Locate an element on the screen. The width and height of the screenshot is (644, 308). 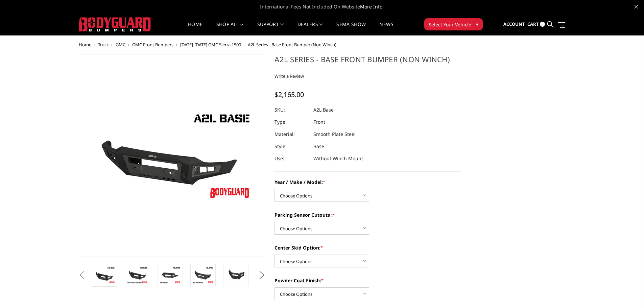
button: Previous is located at coordinates (82, 275).